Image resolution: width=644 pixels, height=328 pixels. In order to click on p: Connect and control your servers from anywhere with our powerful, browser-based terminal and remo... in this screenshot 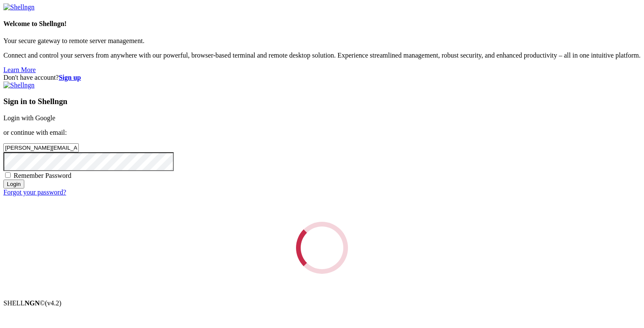, I will do `click(322, 56)`.